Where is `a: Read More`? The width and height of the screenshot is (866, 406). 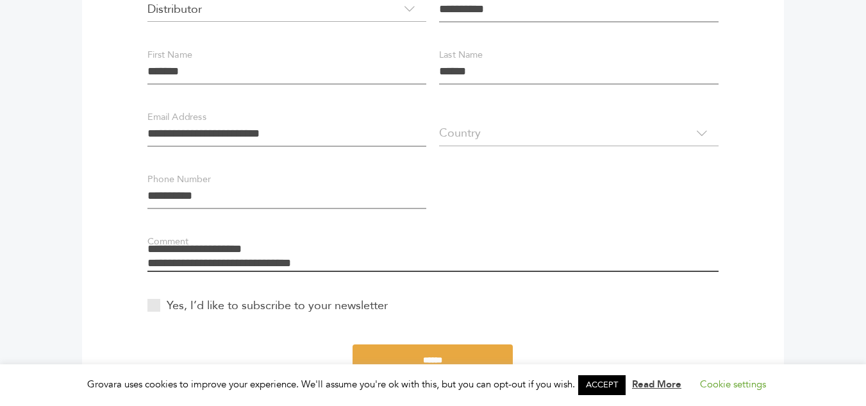 a: Read More is located at coordinates (656, 384).